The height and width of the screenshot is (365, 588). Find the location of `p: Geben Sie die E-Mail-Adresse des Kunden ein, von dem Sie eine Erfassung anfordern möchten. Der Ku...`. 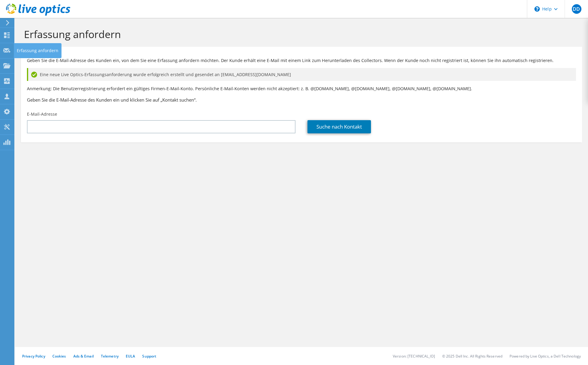

p: Geben Sie die E-Mail-Adresse des Kunden ein, von dem Sie eine Erfassung anfordern möchten. Der Ku... is located at coordinates (301, 60).